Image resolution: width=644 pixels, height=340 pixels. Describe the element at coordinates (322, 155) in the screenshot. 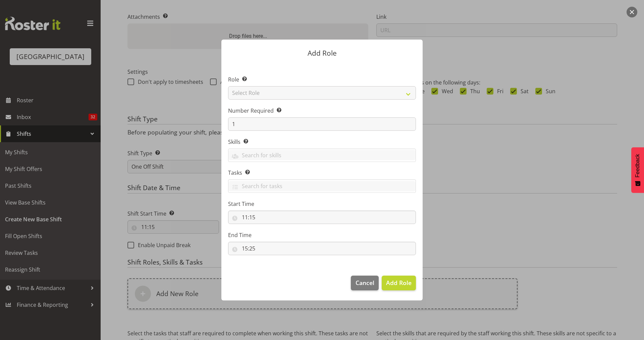

I see `input: Search for skills` at that location.